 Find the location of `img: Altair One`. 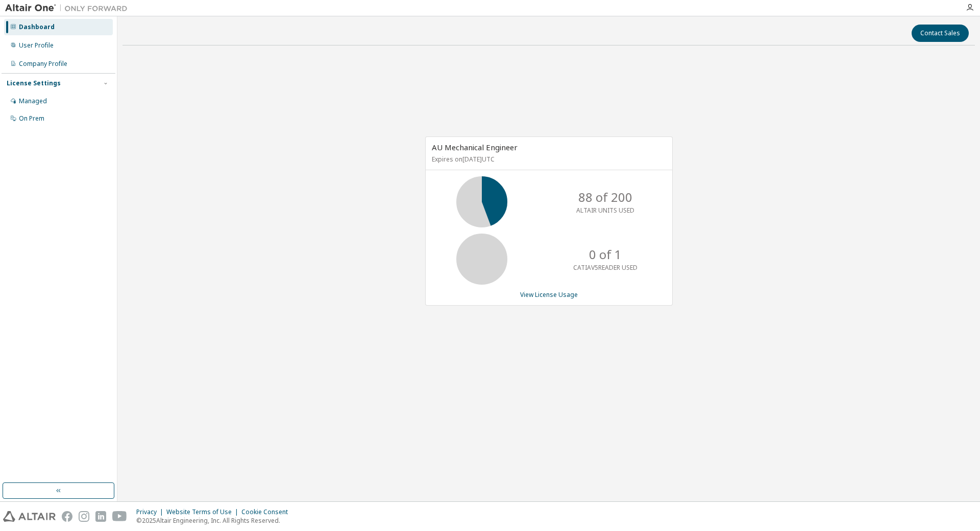

img: Altair One is located at coordinates (69, 9).